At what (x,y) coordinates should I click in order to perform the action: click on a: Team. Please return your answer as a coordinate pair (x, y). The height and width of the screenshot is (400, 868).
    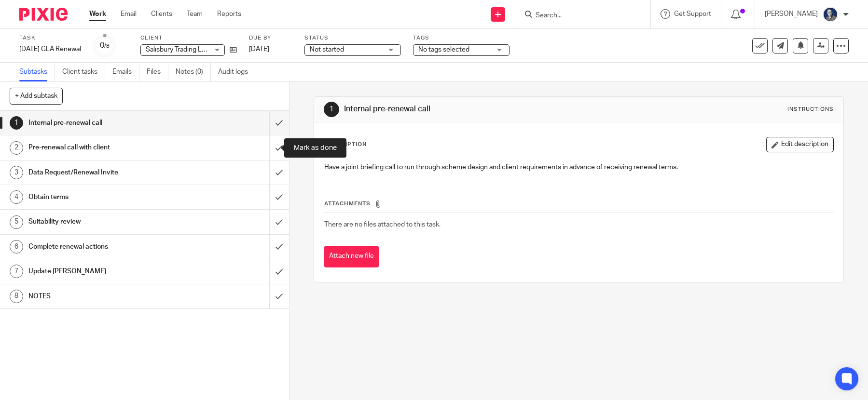
    Looking at the image, I should click on (195, 14).